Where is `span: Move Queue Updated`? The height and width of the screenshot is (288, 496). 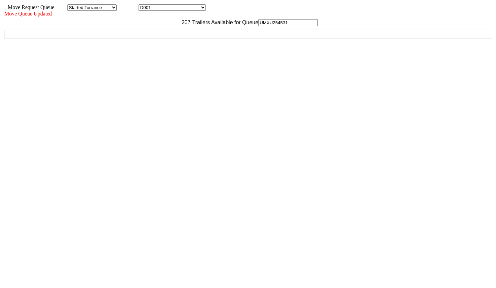 span: Move Queue Updated is located at coordinates (28, 13).